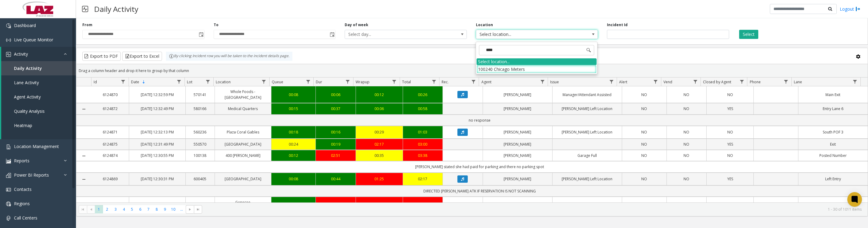  What do you see at coordinates (294, 179) in the screenshot?
I see `a: 00:08` at bounding box center [294, 179].